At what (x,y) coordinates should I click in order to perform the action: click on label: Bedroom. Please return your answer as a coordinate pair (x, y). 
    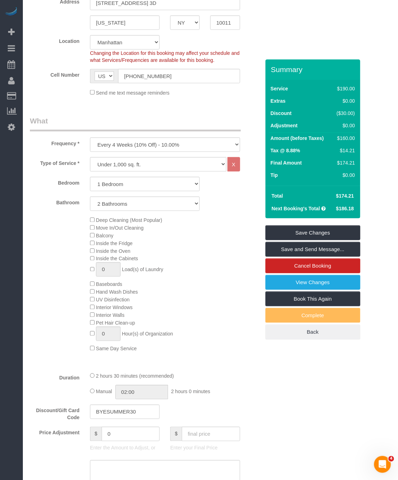
    Looking at the image, I should click on (55, 182).